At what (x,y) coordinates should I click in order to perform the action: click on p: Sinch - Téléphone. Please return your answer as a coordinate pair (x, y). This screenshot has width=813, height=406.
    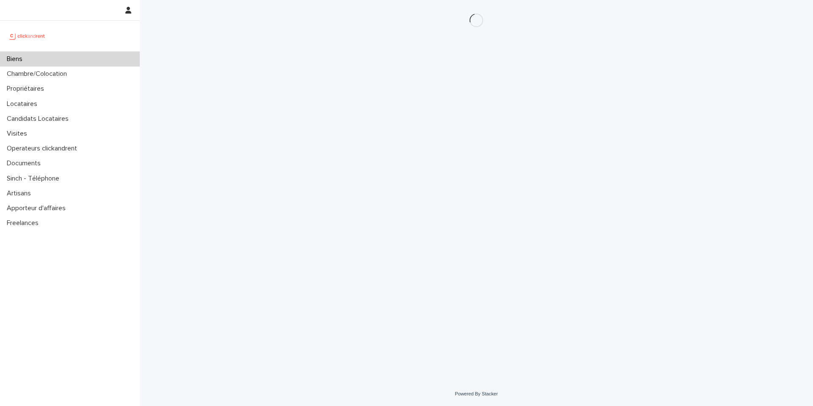
    Looking at the image, I should click on (35, 178).